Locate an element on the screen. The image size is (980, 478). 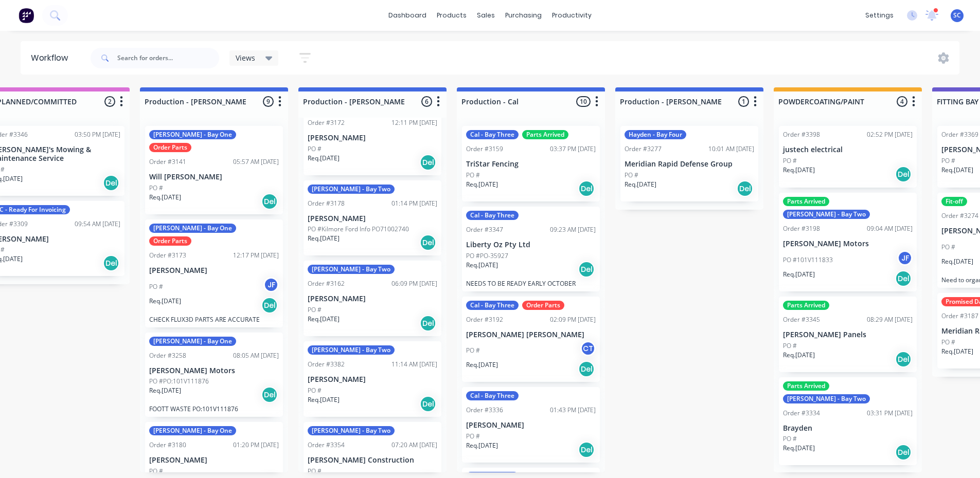
div: Order #3274 is located at coordinates (960, 216).